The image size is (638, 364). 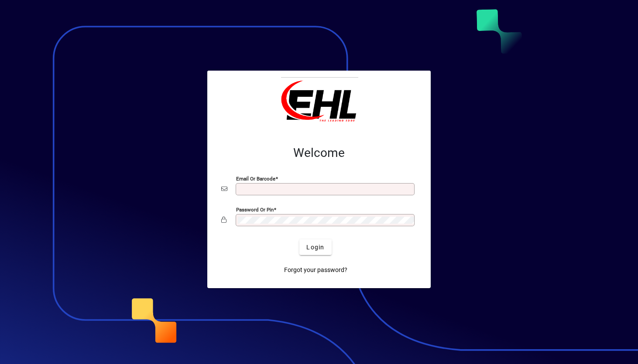 I want to click on mat-label: Password or Pin, so click(x=255, y=209).